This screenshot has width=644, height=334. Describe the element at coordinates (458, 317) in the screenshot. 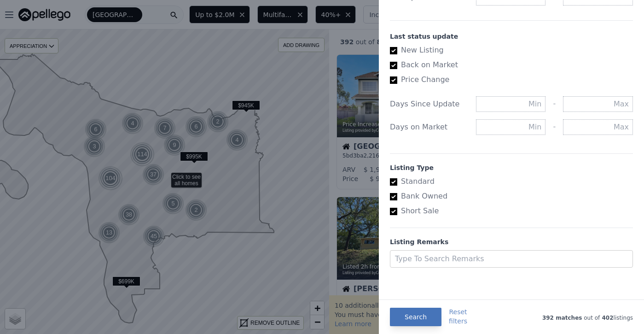

I see `button: Resetfilters` at that location.